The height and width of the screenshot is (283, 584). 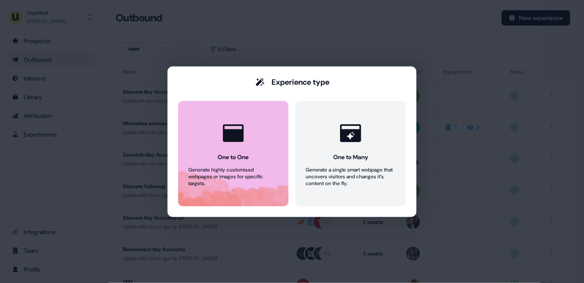 What do you see at coordinates (351, 177) in the screenshot?
I see `div: Generate a single smart webpage that uncovers visitors and changes it’s content on the fly.` at bounding box center [351, 177].